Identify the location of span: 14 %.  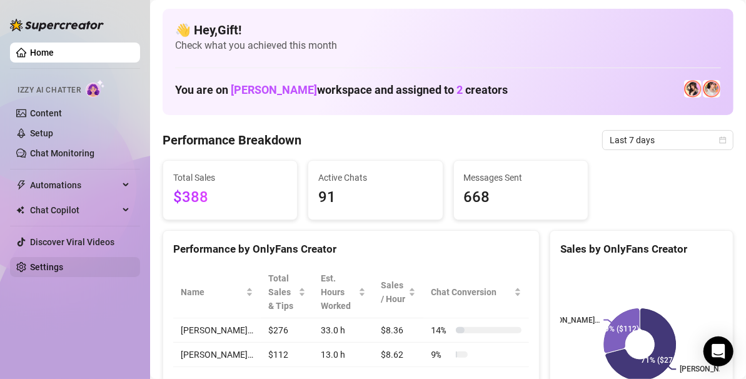
(441, 330).